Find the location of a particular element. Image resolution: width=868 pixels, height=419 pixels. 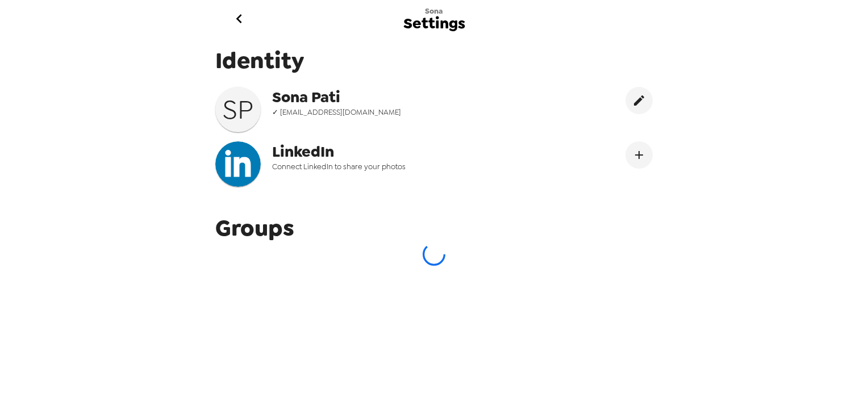

h3: S P is located at coordinates (238, 109).